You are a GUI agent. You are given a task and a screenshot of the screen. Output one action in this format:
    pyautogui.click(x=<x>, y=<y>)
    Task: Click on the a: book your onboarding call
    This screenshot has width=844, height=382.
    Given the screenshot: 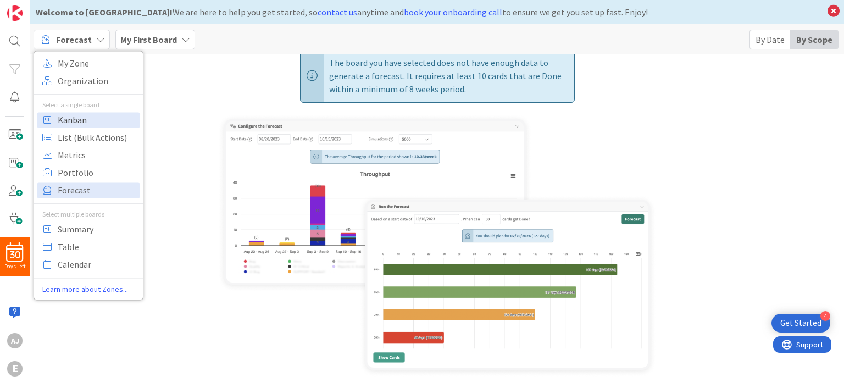 What is the action you would take?
    pyautogui.click(x=453, y=12)
    